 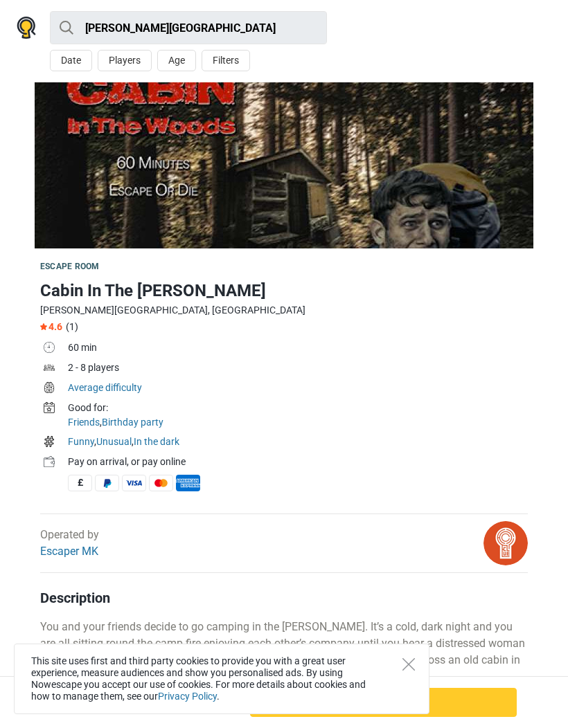 I want to click on button: Players, so click(x=125, y=60).